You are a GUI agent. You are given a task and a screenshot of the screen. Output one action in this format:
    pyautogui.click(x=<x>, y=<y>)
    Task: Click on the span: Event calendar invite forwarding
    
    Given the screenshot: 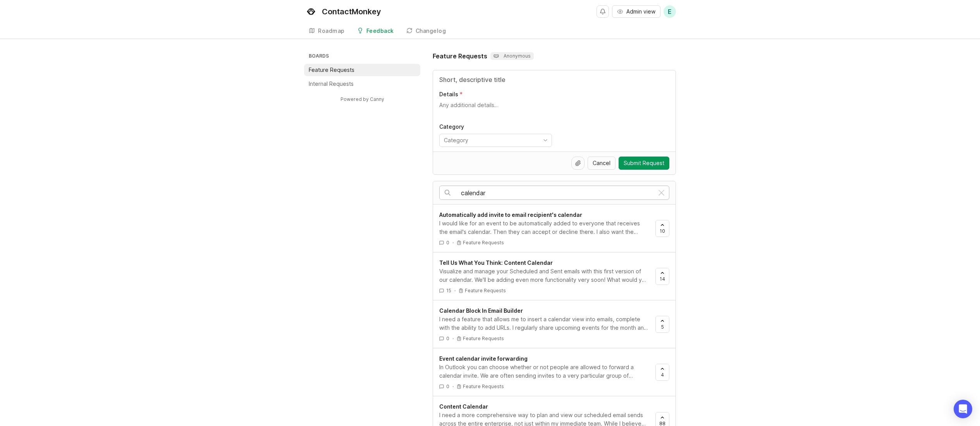 What is the action you would take?
    pyautogui.click(x=483, y=358)
    